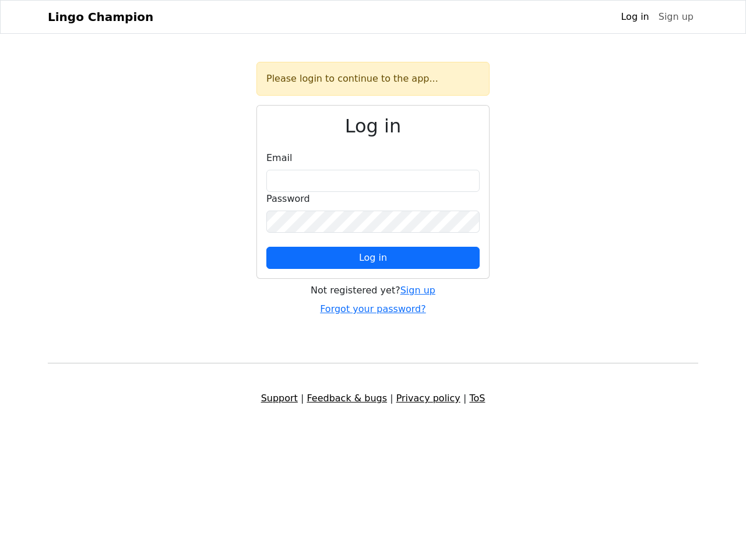  Describe the element at coordinates (373, 258) in the screenshot. I see `button: Log in` at that location.